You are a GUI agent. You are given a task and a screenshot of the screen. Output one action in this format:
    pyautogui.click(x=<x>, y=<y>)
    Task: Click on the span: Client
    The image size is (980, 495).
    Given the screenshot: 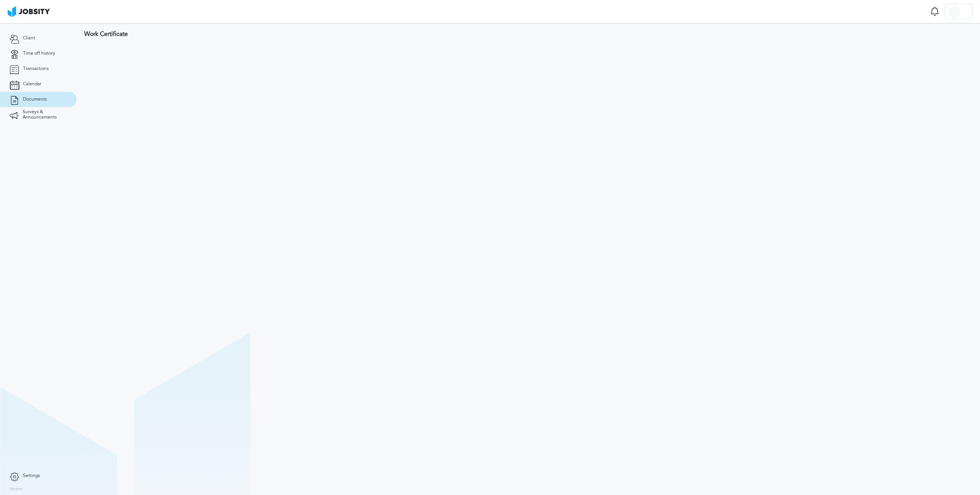 What is the action you would take?
    pyautogui.click(x=29, y=38)
    